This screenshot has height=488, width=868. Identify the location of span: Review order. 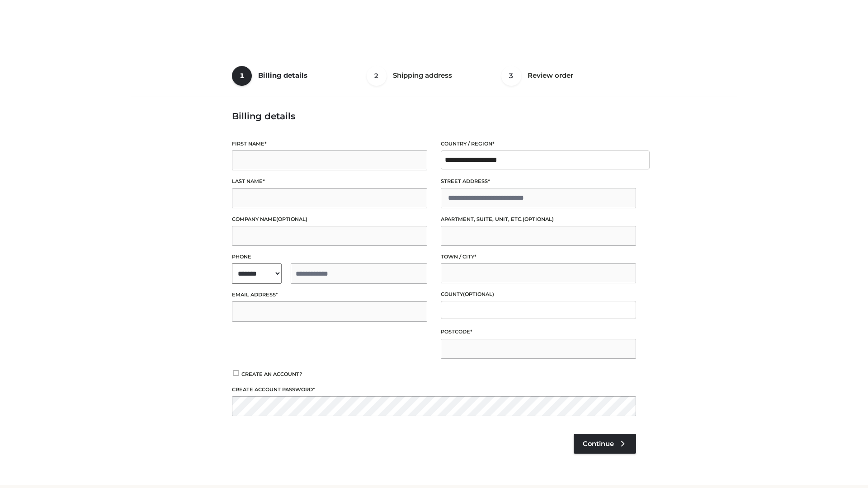
(551, 75).